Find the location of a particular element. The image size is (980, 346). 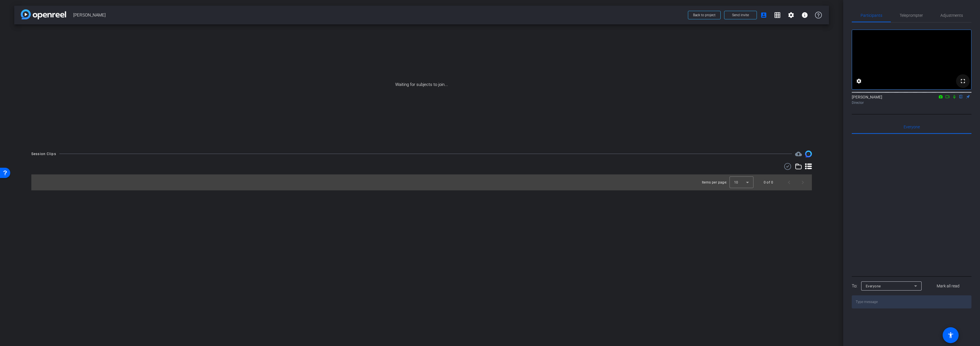

mat-icon: flip is located at coordinates (961, 96).